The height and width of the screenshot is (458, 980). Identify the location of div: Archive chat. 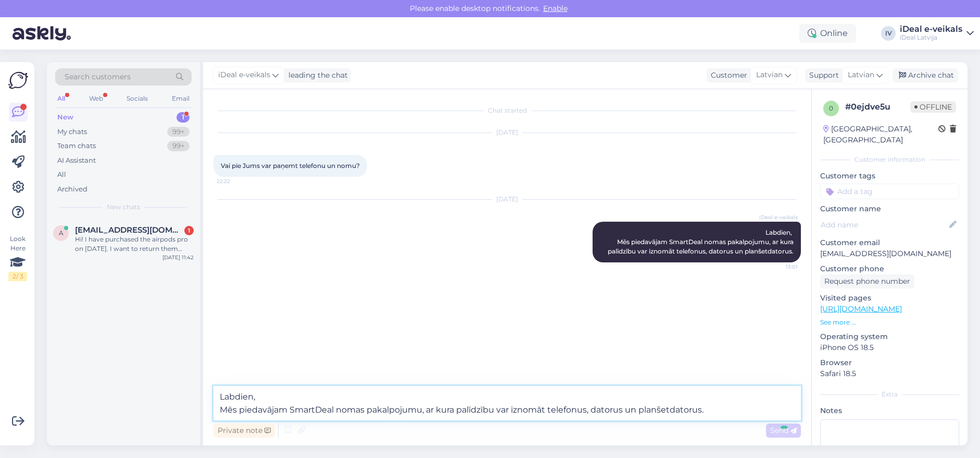
(926, 75).